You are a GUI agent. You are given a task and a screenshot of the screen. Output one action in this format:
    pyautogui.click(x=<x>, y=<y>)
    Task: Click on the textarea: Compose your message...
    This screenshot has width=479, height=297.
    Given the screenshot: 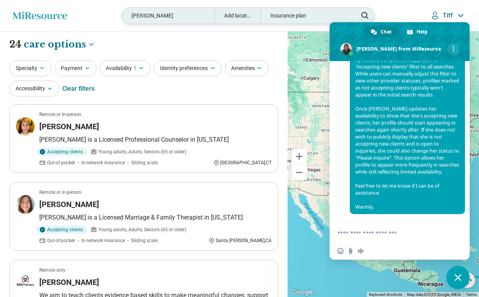 What is the action you would take?
    pyautogui.click(x=391, y=233)
    